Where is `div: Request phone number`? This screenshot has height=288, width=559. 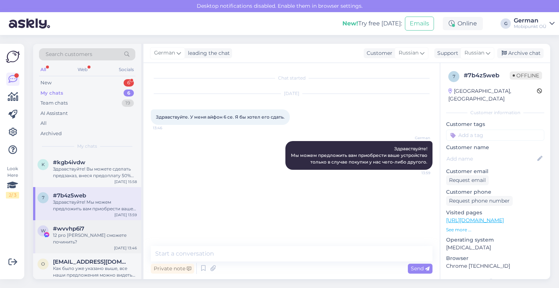 div: Request phone number is located at coordinates (479, 200).